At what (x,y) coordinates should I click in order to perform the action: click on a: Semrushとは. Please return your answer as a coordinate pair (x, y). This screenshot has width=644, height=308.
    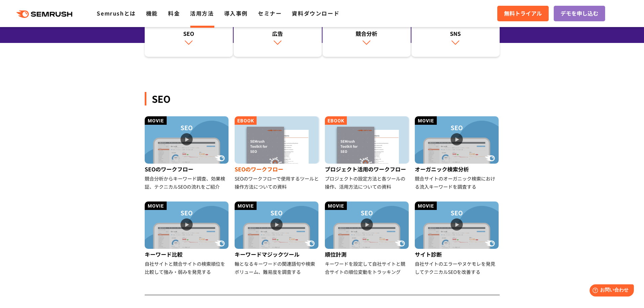
    Looking at the image, I should click on (116, 13).